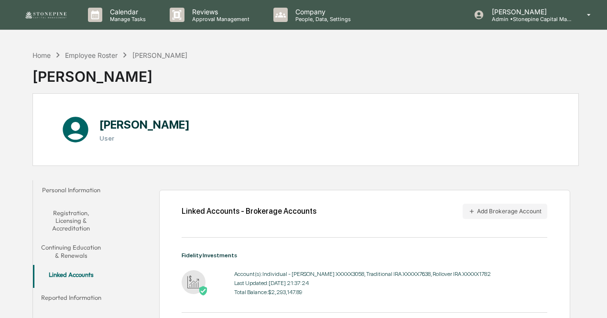  What do you see at coordinates (364, 255) in the screenshot?
I see `div: Fidelity Investments` at bounding box center [364, 255].